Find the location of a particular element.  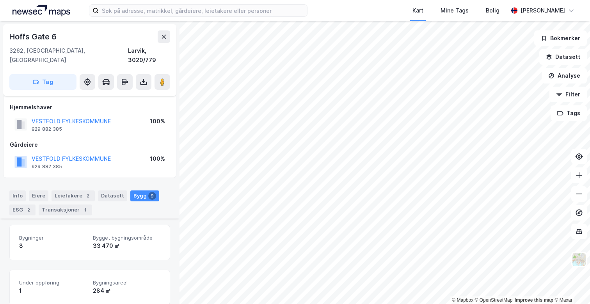

span: Bygningsareal is located at coordinates (127, 283).